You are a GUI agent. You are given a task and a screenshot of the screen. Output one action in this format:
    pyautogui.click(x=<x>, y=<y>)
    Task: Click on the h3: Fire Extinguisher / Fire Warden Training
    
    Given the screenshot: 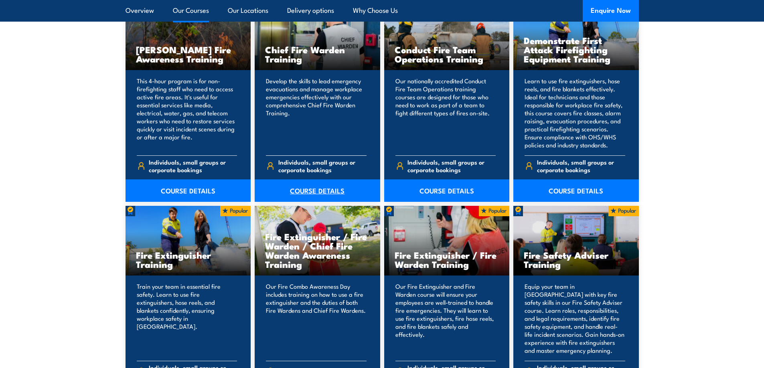 What is the action you would take?
    pyautogui.click(x=447, y=260)
    